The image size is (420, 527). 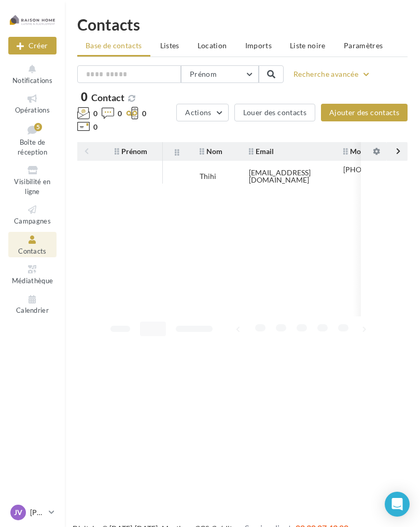 What do you see at coordinates (198, 112) in the screenshot?
I see `span: Actions` at bounding box center [198, 112].